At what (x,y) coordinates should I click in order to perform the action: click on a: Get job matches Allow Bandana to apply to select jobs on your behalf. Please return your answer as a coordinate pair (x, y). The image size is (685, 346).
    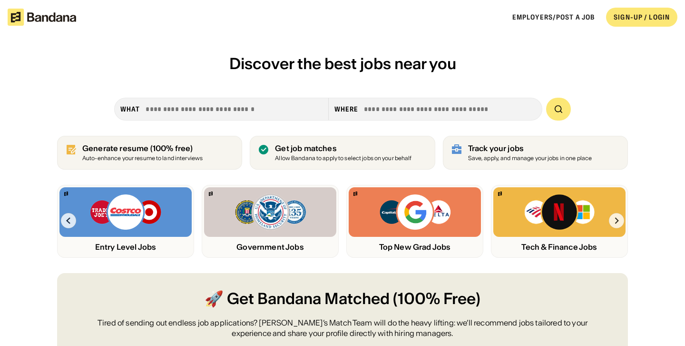
    Looking at the image, I should click on (342, 152).